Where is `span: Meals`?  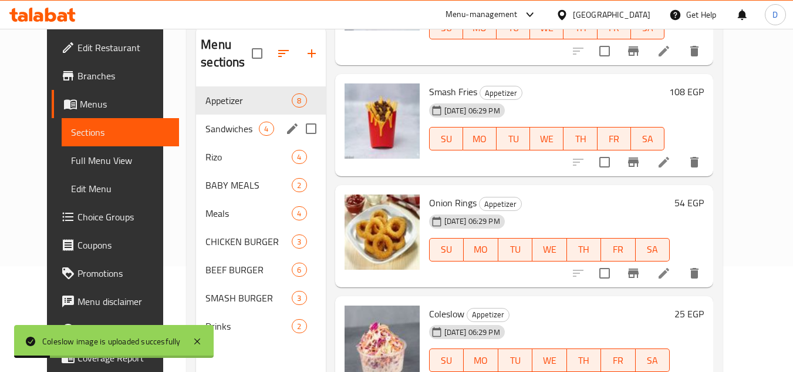 span: Meals is located at coordinates (248, 213).